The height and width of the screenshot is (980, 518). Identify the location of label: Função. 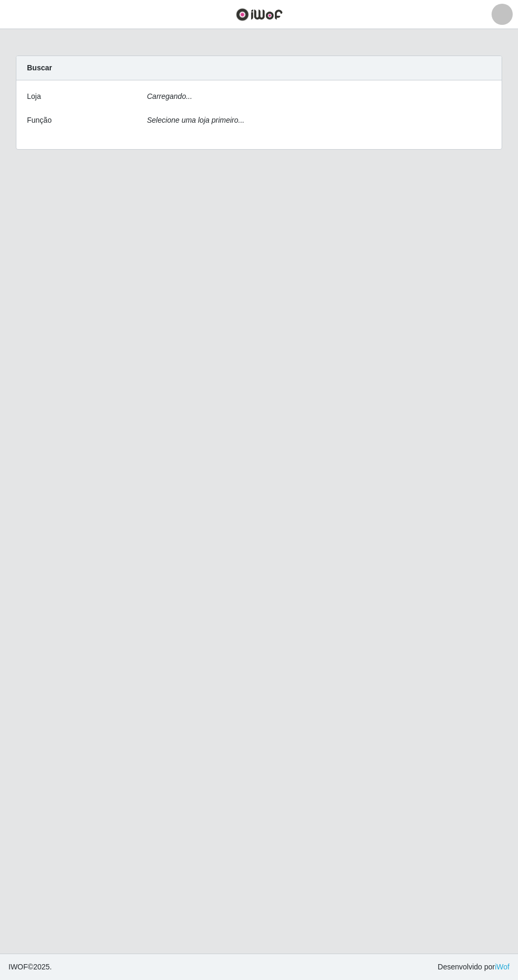
(39, 120).